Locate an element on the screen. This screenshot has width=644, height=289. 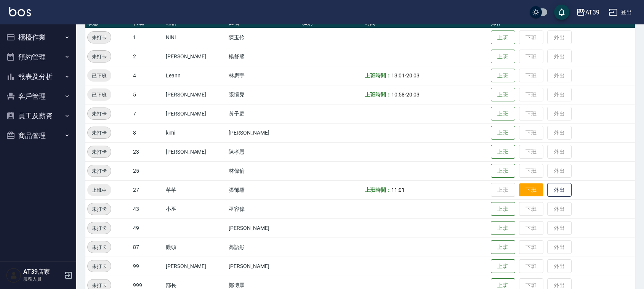
td: 7 is located at coordinates (148, 113).